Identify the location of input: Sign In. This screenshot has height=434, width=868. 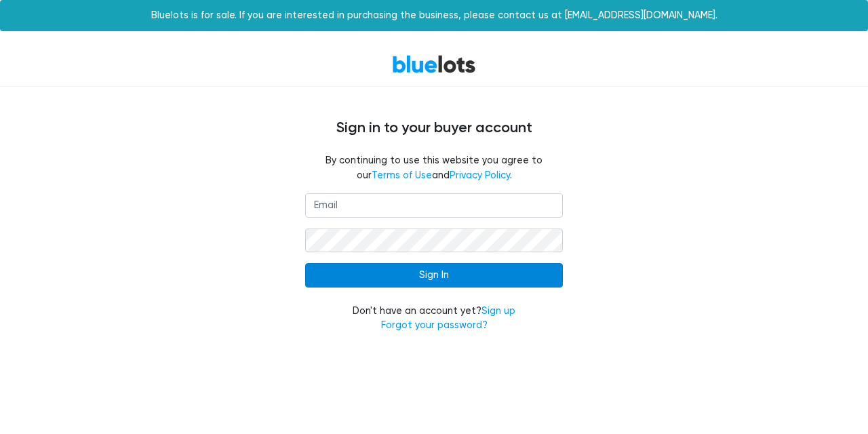
(434, 275).